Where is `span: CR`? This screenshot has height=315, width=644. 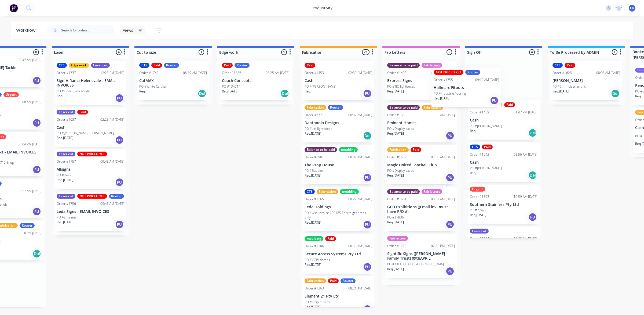 span: CR is located at coordinates (632, 8).